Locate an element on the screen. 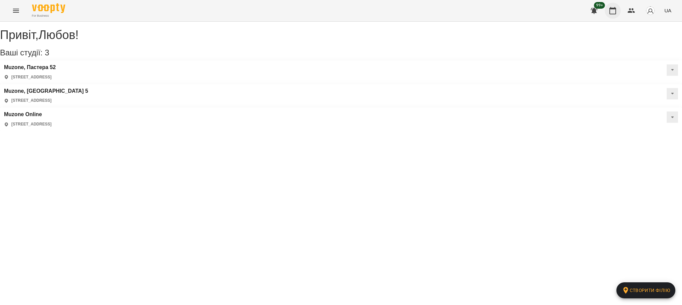 Image resolution: width=682 pixels, height=305 pixels. span: 99+ is located at coordinates (600, 5).